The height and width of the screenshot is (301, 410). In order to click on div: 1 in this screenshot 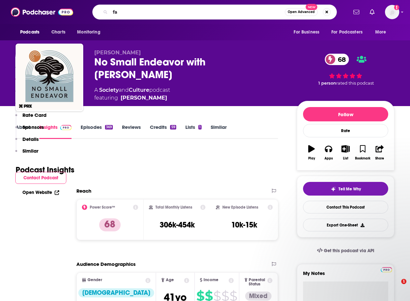, I will do `click(200, 127)`.